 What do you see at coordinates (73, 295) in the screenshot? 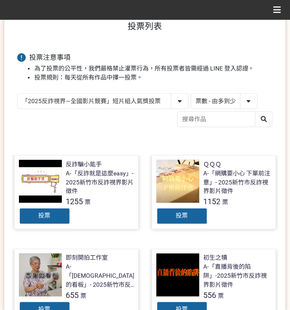
I see `span: 655` at bounding box center [73, 295].